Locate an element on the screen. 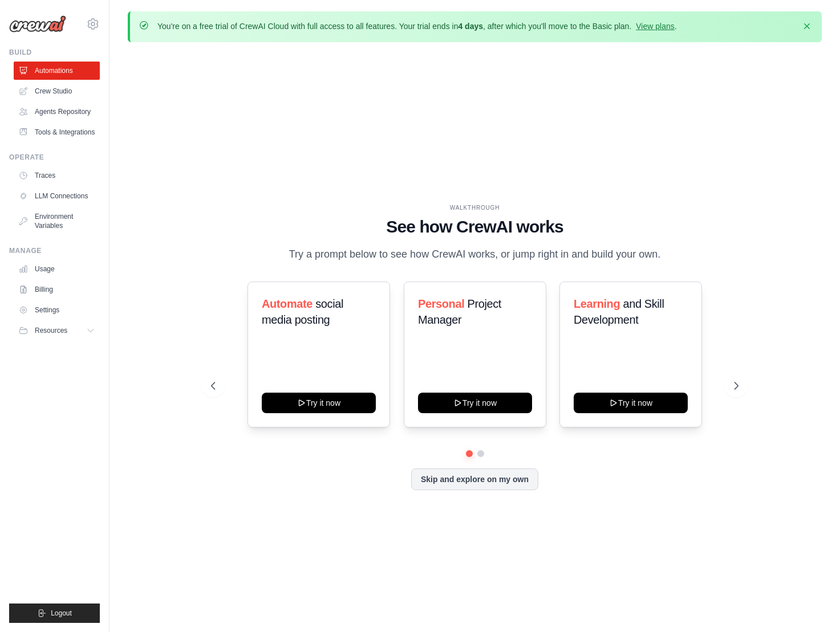  p: Try a prompt below to see how CrewAI works, or jump right in and build your own. is located at coordinates (475, 254).